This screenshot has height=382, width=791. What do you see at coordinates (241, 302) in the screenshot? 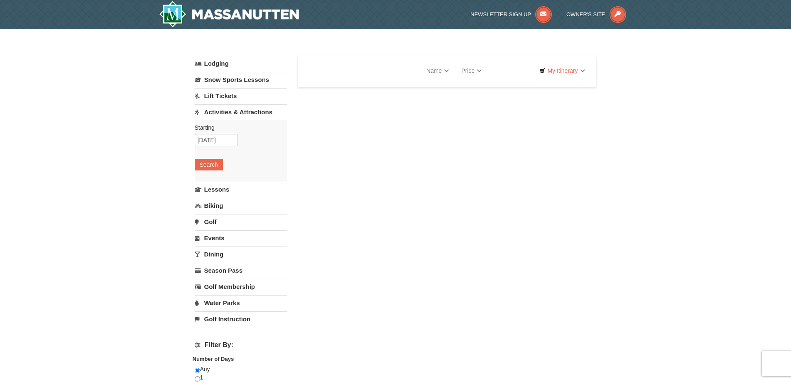
I see `a: Water Parks` at bounding box center [241, 302].